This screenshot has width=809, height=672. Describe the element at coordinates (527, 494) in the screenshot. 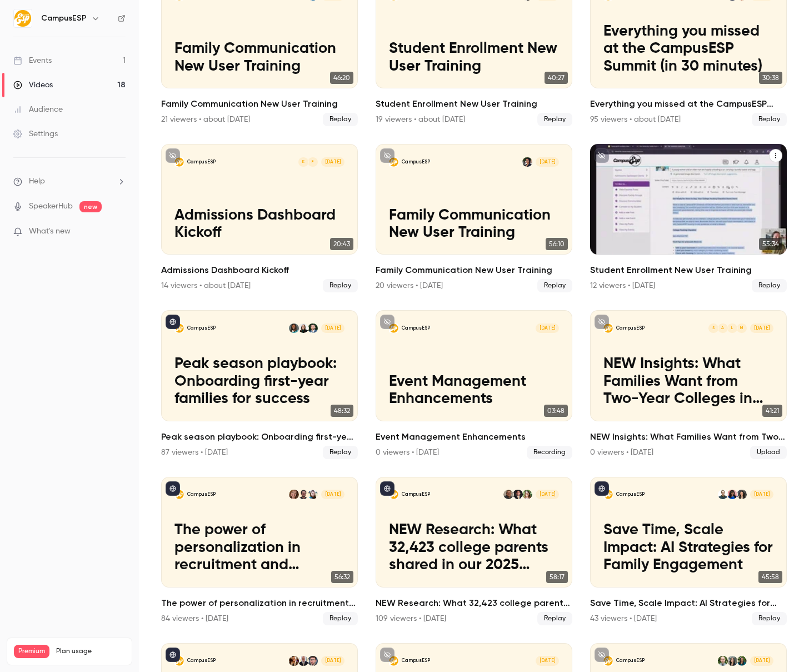

I see `img: Brooke Sterneck` at that location.